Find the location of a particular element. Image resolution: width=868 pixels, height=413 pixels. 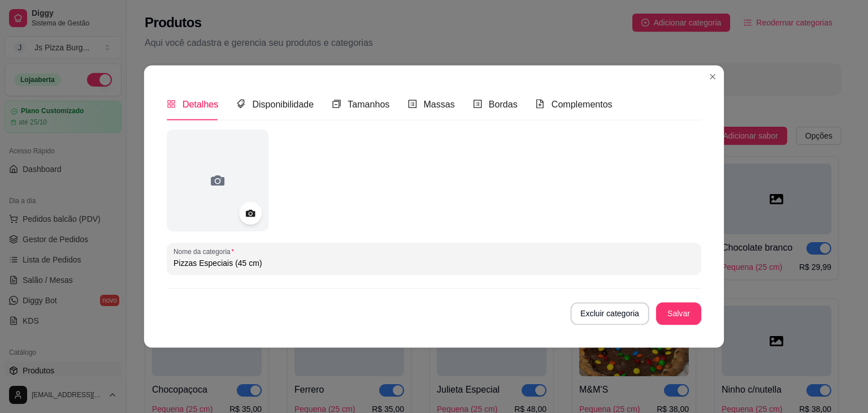

button: Close is located at coordinates (712, 77).